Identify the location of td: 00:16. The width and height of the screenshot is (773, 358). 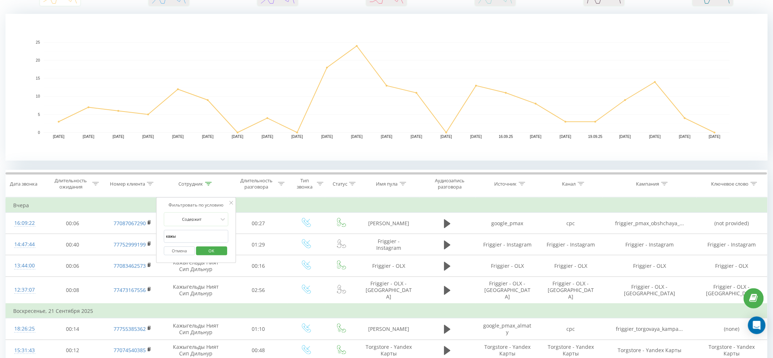
(258, 266).